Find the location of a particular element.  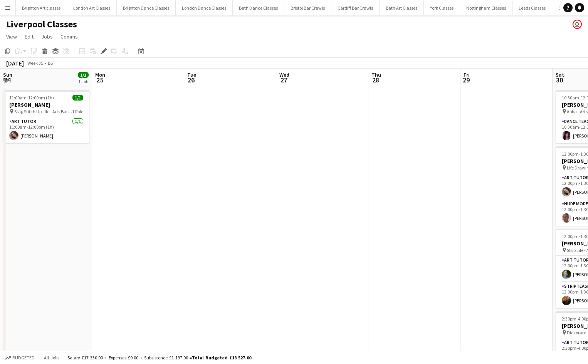

span: Edit is located at coordinates (29, 37).